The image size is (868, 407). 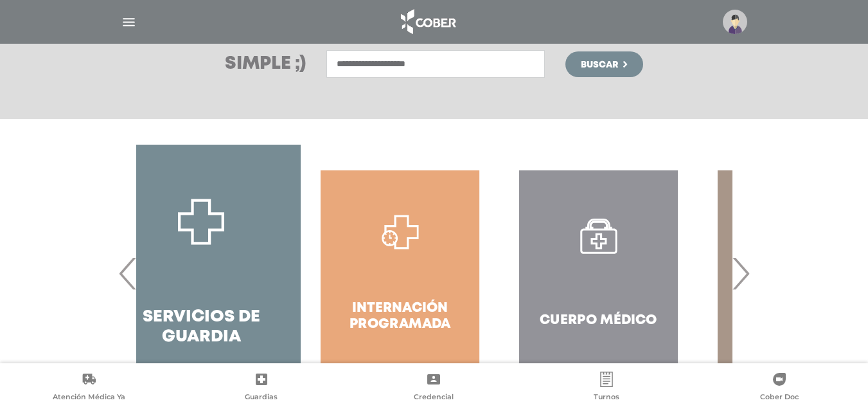 I want to click on span: Buscar, so click(x=600, y=65).